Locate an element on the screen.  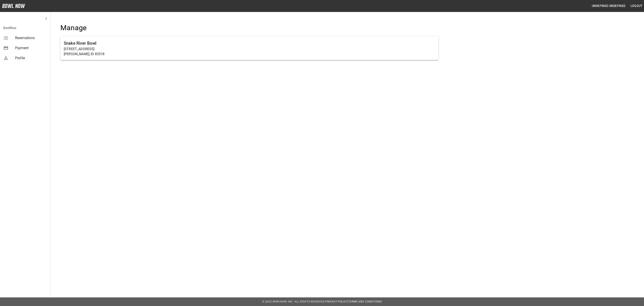
span: Reservations is located at coordinates (31, 38).